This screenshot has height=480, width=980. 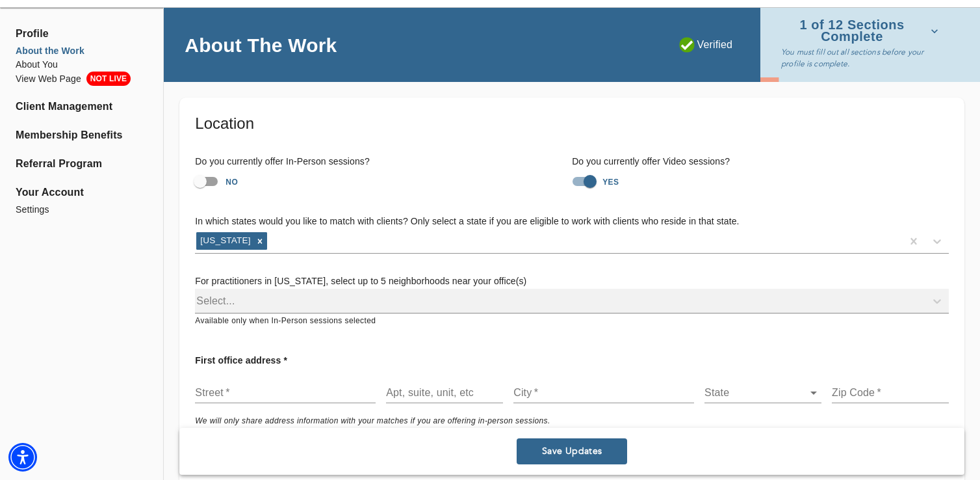 What do you see at coordinates (81, 78) in the screenshot?
I see `li: View Web Page` at bounding box center [81, 78].